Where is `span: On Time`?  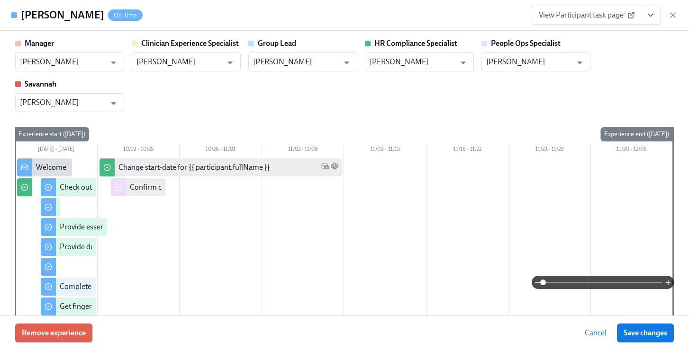 span: On Time is located at coordinates (125, 15).